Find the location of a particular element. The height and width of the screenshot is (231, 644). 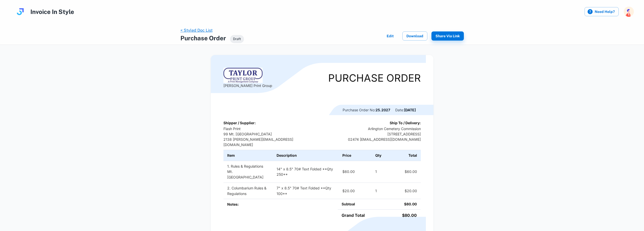

div: Purchase Order is located at coordinates (374, 78).